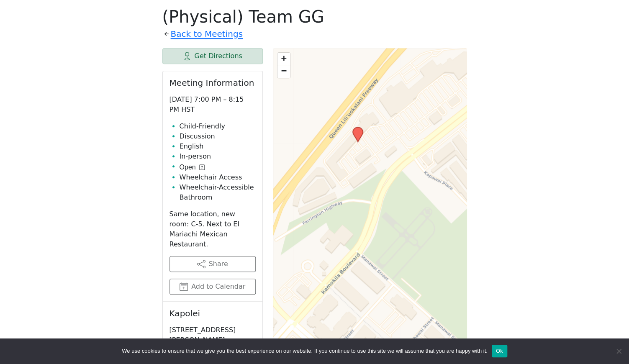  Describe the element at coordinates (213, 83) in the screenshot. I see `h2: Meeting Information` at that location.